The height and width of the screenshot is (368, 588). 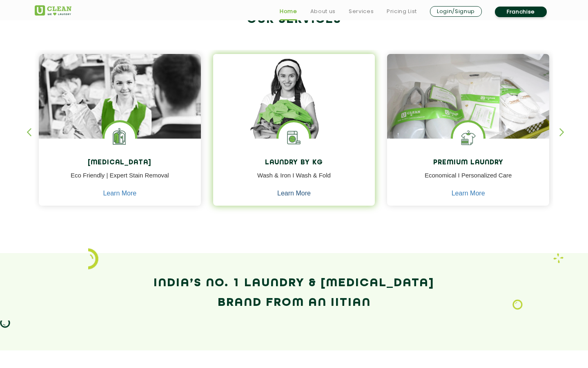 I want to click on a: Franchise, so click(x=521, y=12).